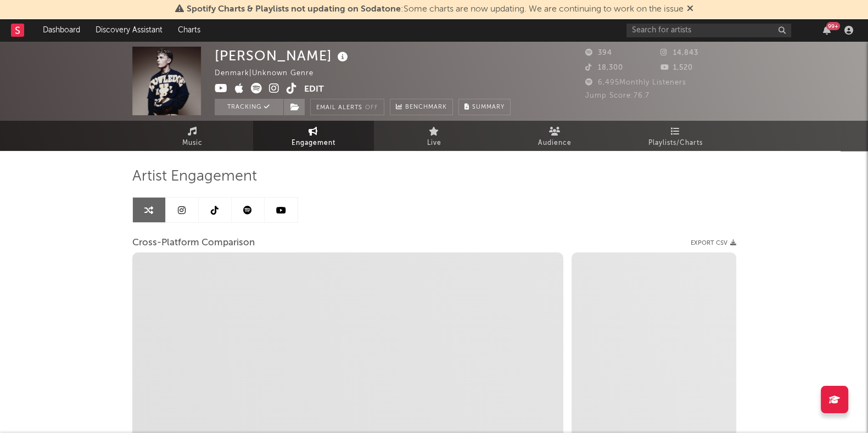 This screenshot has height=433, width=868. What do you see at coordinates (270, 74) in the screenshot?
I see `div: Denmark | Unknown Genre` at bounding box center [270, 74].